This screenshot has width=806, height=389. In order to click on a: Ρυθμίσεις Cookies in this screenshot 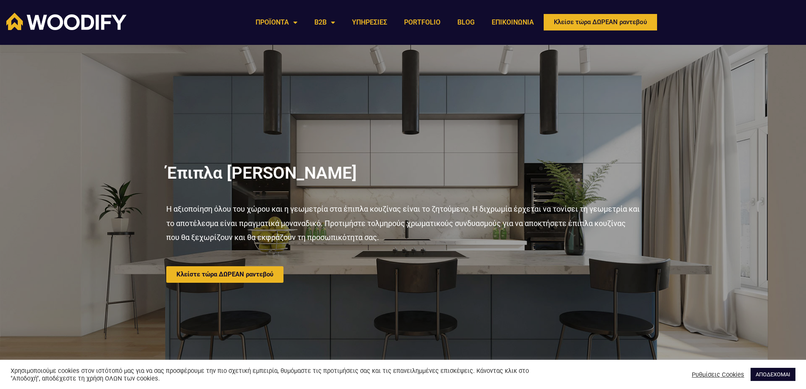, I will do `click(718, 375)`.